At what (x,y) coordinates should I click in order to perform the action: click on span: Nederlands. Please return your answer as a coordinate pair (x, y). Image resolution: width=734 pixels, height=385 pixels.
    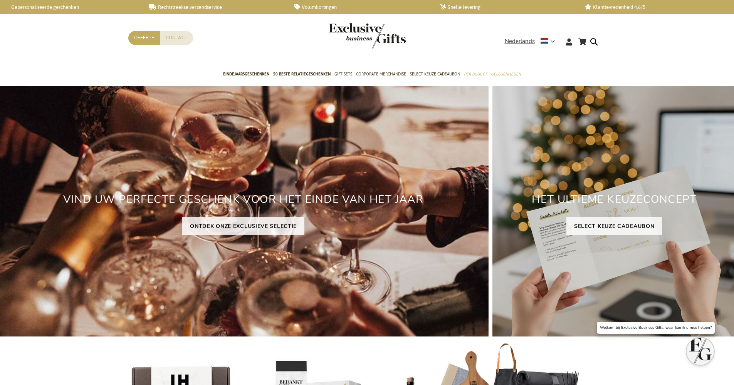
    Looking at the image, I should click on (520, 41).